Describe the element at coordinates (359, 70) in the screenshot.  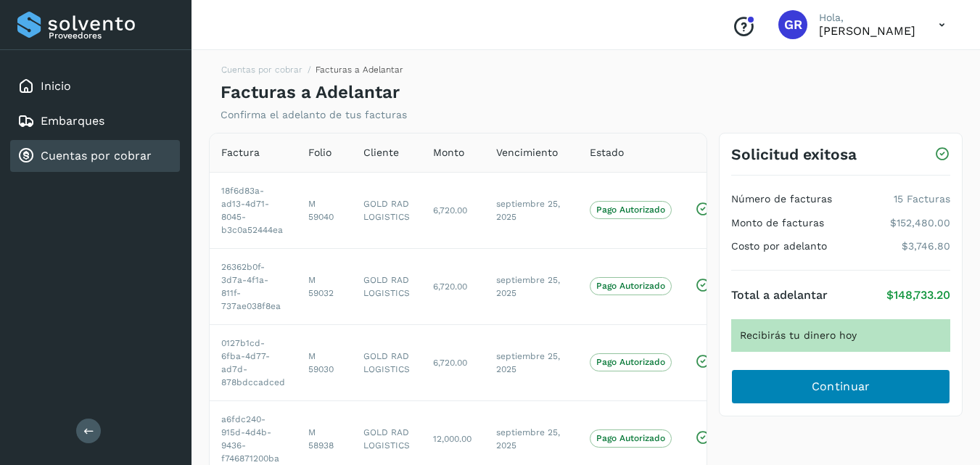
I see `span: Facturas a Adelantar` at that location.